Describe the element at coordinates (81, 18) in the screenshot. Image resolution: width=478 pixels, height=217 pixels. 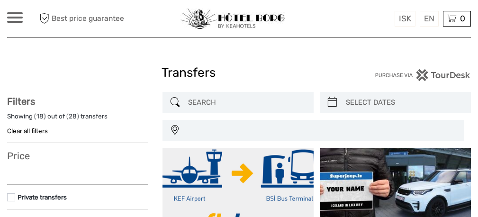
I see `span: Best price guarantee` at that location.